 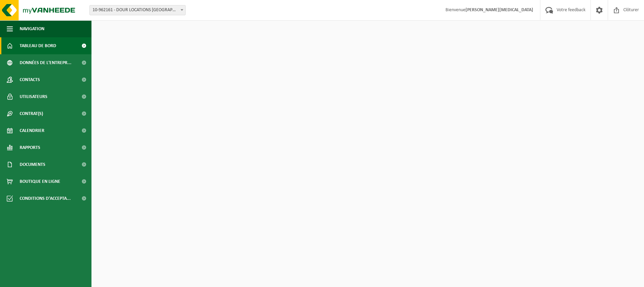 I want to click on span: Utilisateurs, so click(x=34, y=97).